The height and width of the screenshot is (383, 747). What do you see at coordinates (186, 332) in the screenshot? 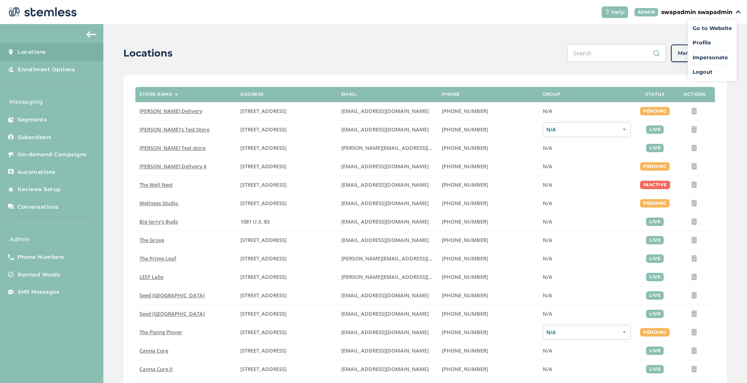
I see `label: The Piping Plover` at bounding box center [186, 332].